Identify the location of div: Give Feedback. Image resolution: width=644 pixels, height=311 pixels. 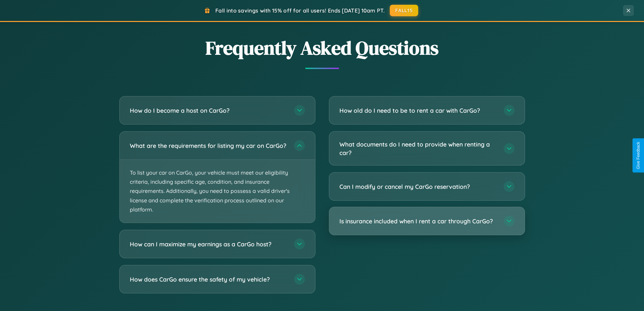
(638, 156).